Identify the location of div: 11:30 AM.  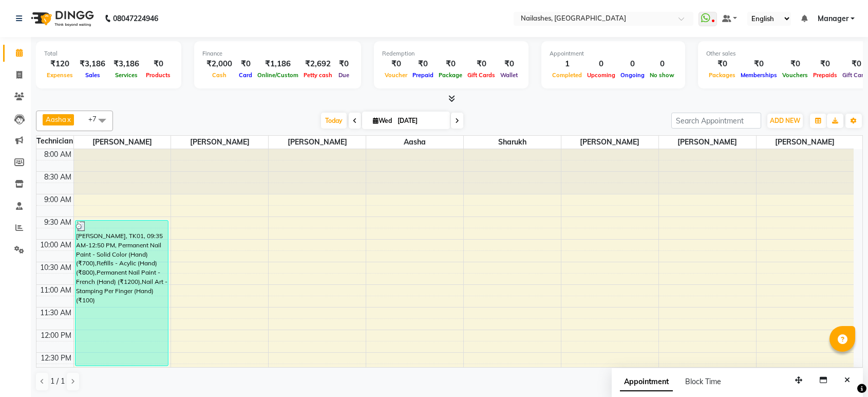
(55, 313).